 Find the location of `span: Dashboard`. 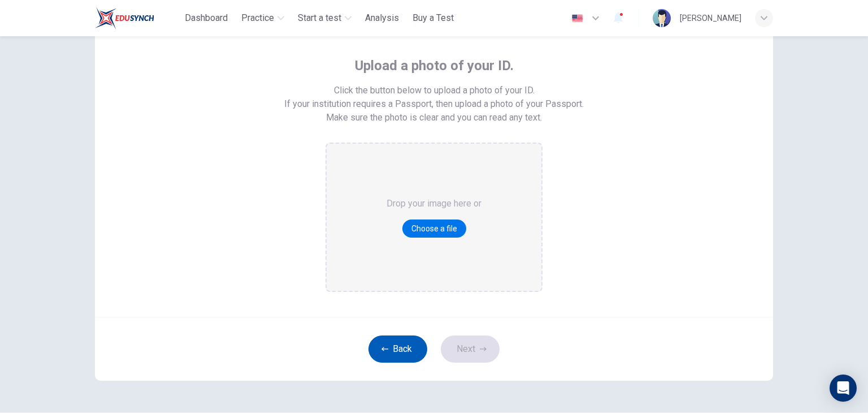

span: Dashboard is located at coordinates (206, 18).